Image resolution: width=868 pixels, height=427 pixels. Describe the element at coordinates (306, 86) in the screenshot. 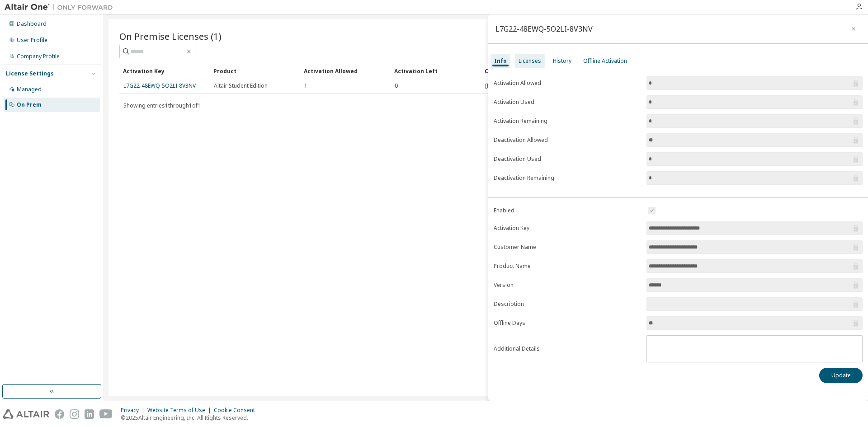

I see `span: 1` at that location.